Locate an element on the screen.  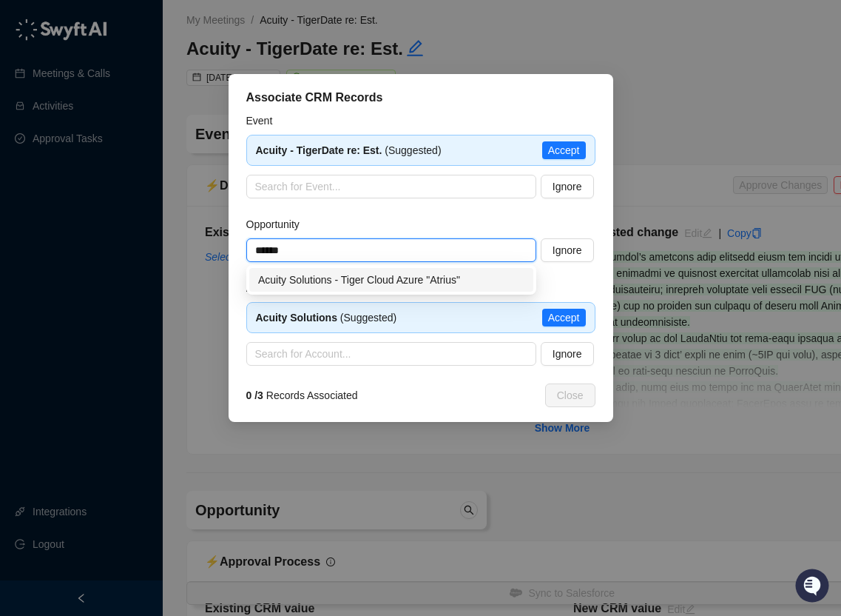
a: Powered byPylon is located at coordinates (141, 249).